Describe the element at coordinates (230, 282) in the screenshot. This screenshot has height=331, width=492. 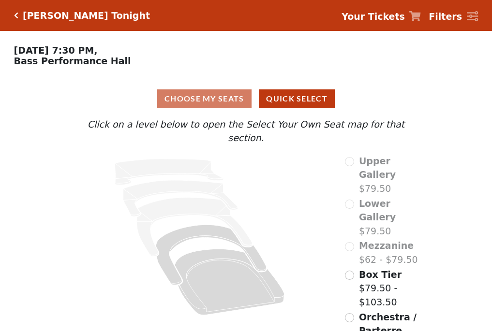
I see `path: Orchestra / Parterre Circle - Seats Available: 563` at that location.